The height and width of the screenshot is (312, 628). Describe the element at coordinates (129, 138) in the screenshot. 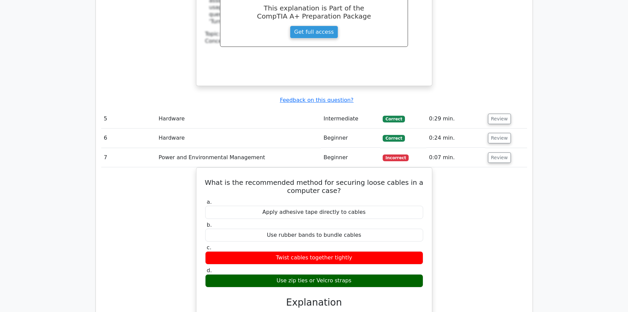

I see `td: 6` at that location.